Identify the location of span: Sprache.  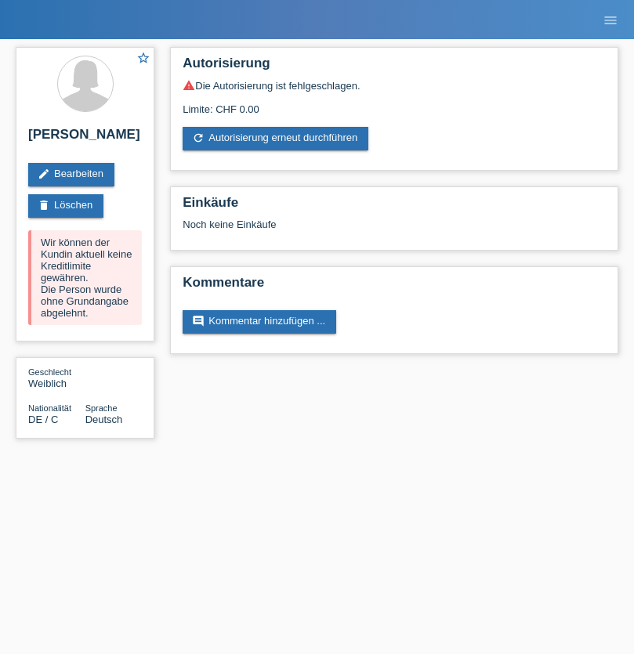
(101, 408).